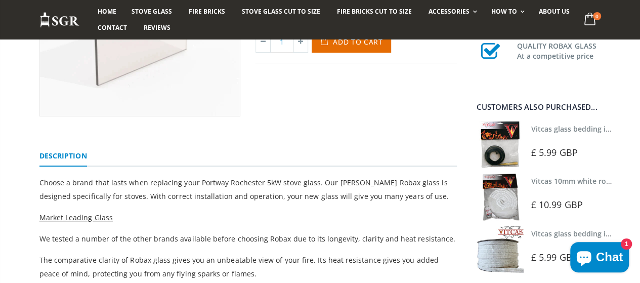 The height and width of the screenshot is (283, 640). I want to click on span: About us, so click(554, 11).